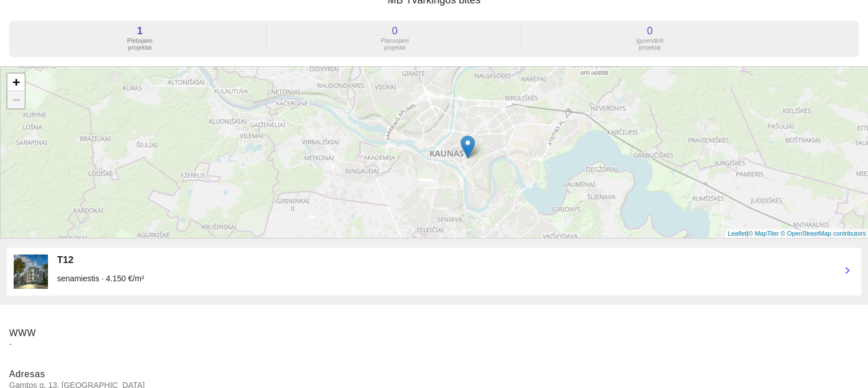  What do you see at coordinates (16, 100) in the screenshot?
I see `a: Zoom out` at bounding box center [16, 100].